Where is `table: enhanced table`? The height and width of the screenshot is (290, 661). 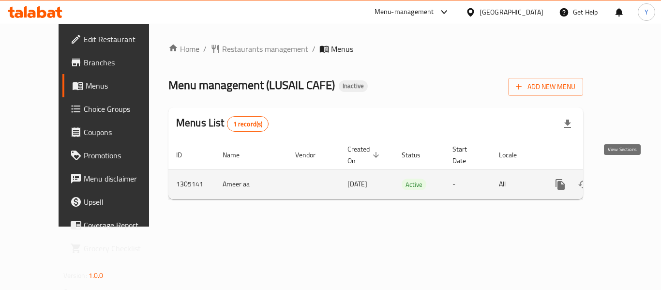 table: enhanced table is located at coordinates (409, 170).